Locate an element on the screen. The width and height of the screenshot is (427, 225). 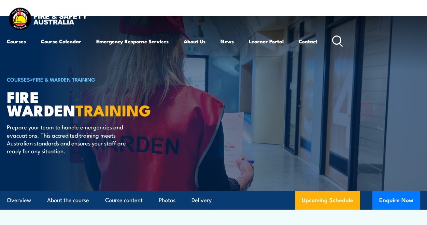
a: News is located at coordinates (227, 41).